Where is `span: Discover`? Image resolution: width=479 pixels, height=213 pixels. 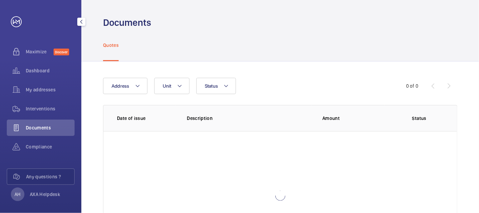
span: Discover is located at coordinates (61, 52).